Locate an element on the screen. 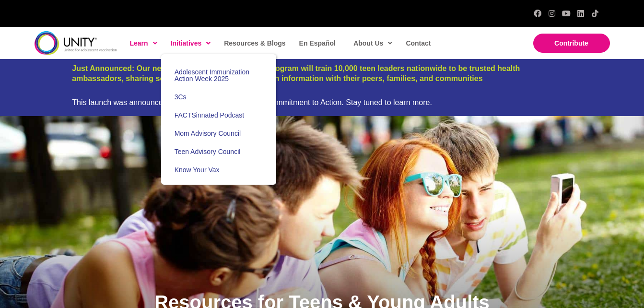 The image size is (644, 308). a: TikTok is located at coordinates (595, 13).